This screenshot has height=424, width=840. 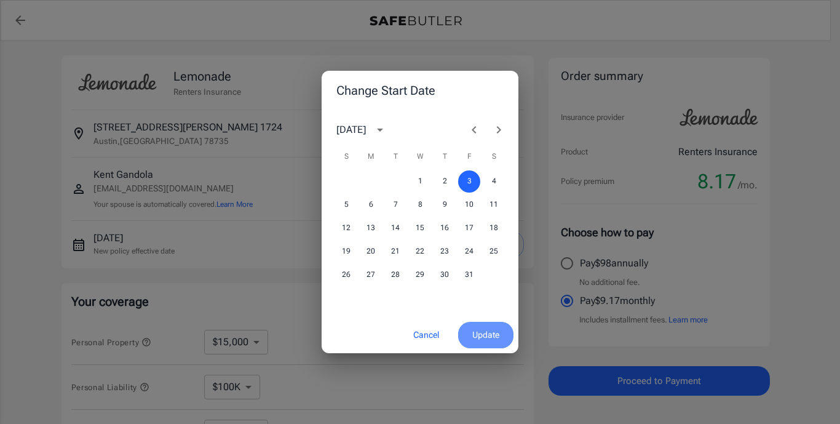 What do you see at coordinates (494, 181) in the screenshot?
I see `button: 4` at bounding box center [494, 181].